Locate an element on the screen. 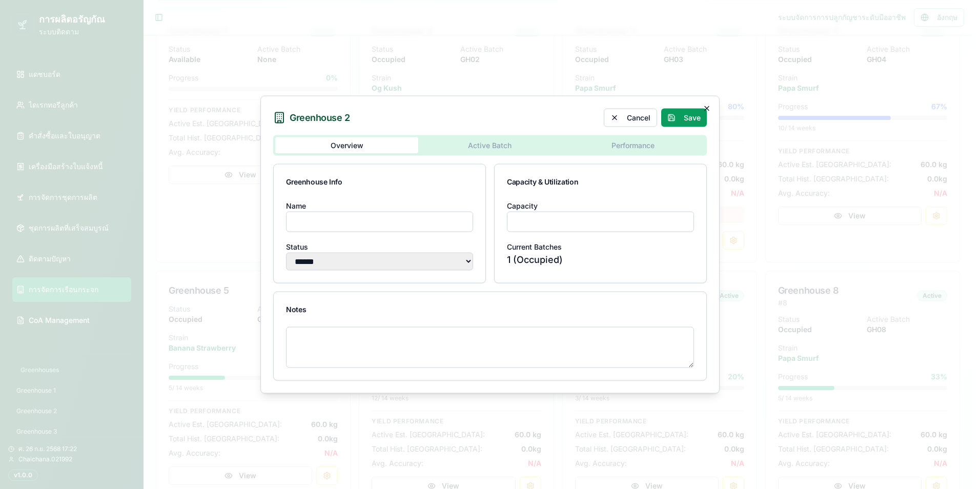 The width and height of the screenshot is (980, 489). button: Performance is located at coordinates (633, 146).